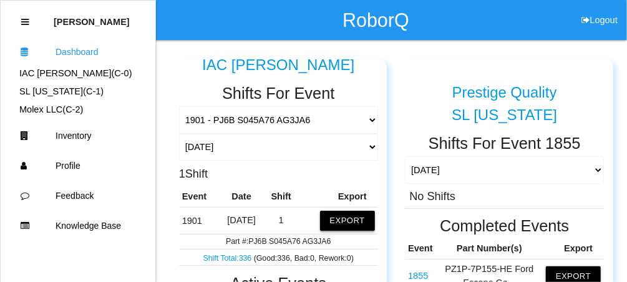 This screenshot has width=627, height=282. What do you see at coordinates (78, 135) in the screenshot?
I see `a: Inventory` at bounding box center [78, 135].